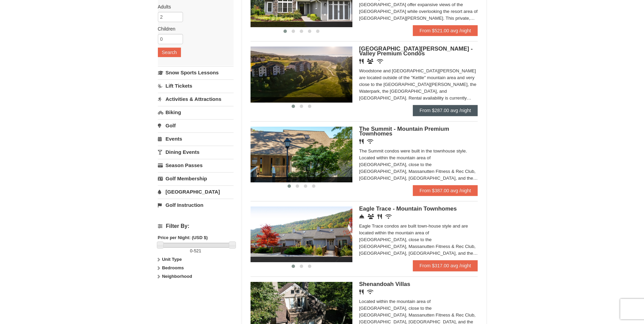  Describe the element at coordinates (196, 138) in the screenshot. I see `a: Events` at that location.